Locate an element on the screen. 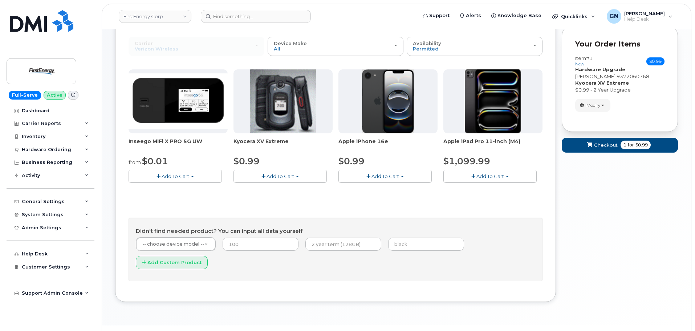 The height and width of the screenshot is (331, 695). span: Apple iPad Pro 11-inch (M4) is located at coordinates (493, 145).